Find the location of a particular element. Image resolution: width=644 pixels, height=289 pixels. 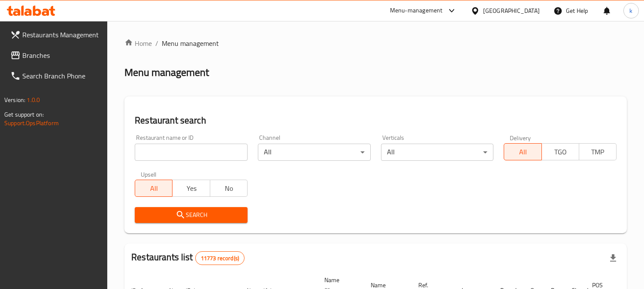

span: TGO is located at coordinates (561, 152).